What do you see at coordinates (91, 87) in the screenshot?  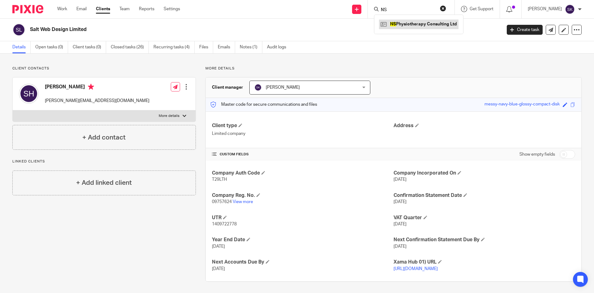 I see `i: Primary` at bounding box center [91, 87].